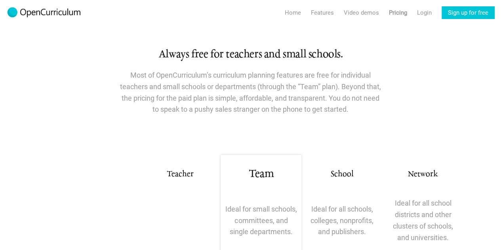 This screenshot has height=250, width=501. I want to click on a: Features, so click(322, 13).